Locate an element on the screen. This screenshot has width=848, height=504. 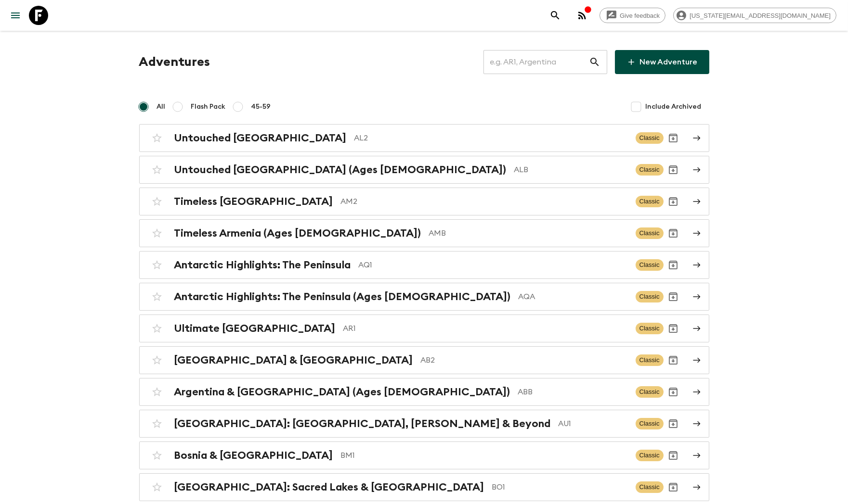
p: BO1 is located at coordinates (560, 488).